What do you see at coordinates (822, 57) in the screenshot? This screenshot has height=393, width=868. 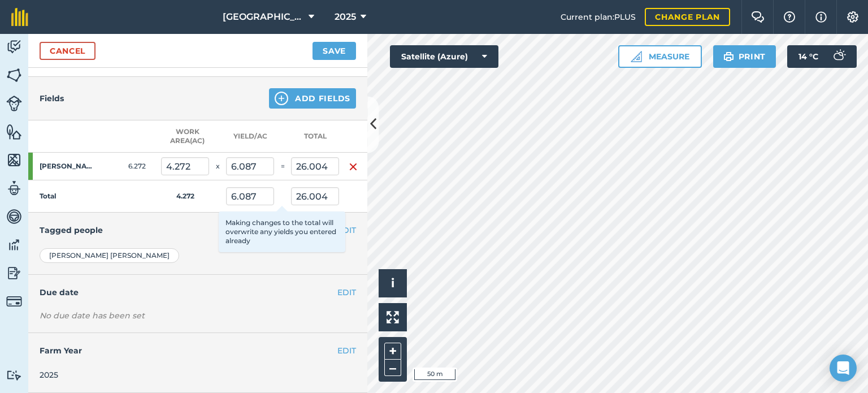 I see `button: 14 °C` at bounding box center [822, 57].